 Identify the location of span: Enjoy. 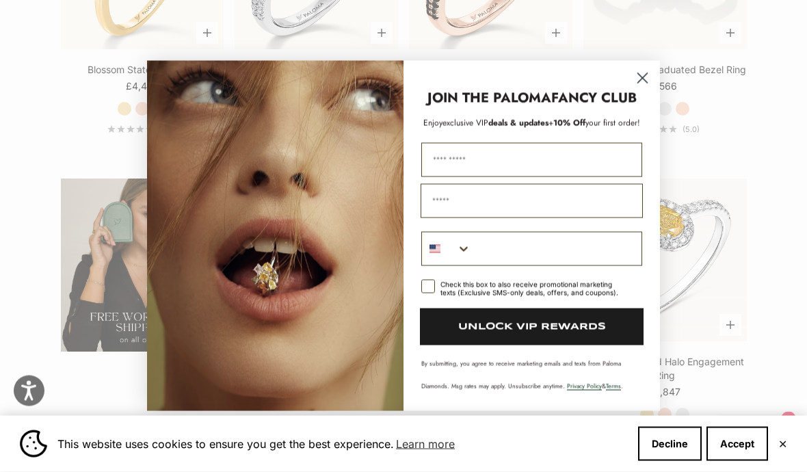
(433, 123).